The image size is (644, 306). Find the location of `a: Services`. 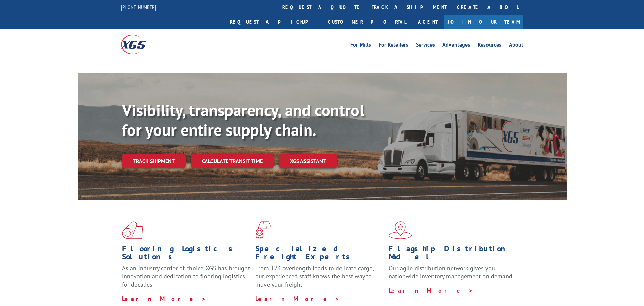

a: Services is located at coordinates (425, 46).